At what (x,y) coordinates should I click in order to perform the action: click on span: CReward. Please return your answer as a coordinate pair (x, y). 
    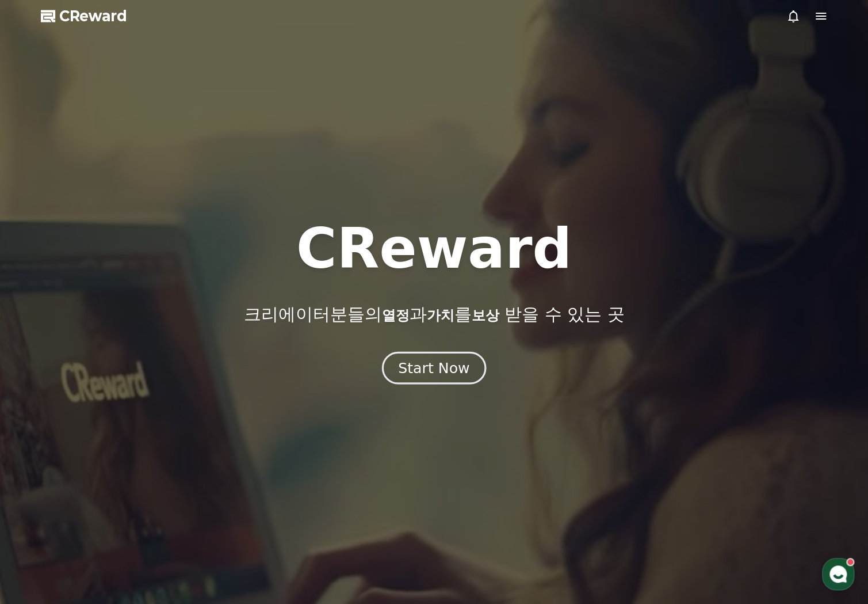
    Looking at the image, I should click on (94, 16).